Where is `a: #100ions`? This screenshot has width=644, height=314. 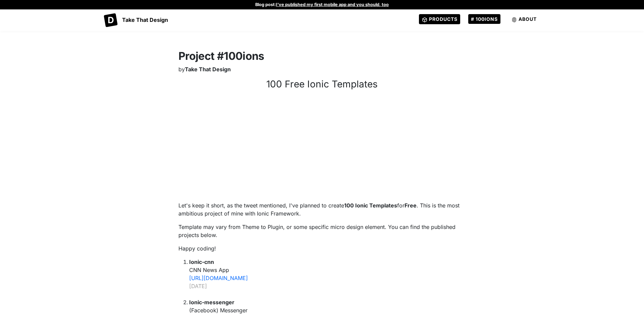 a: #100ions is located at coordinates (484, 19).